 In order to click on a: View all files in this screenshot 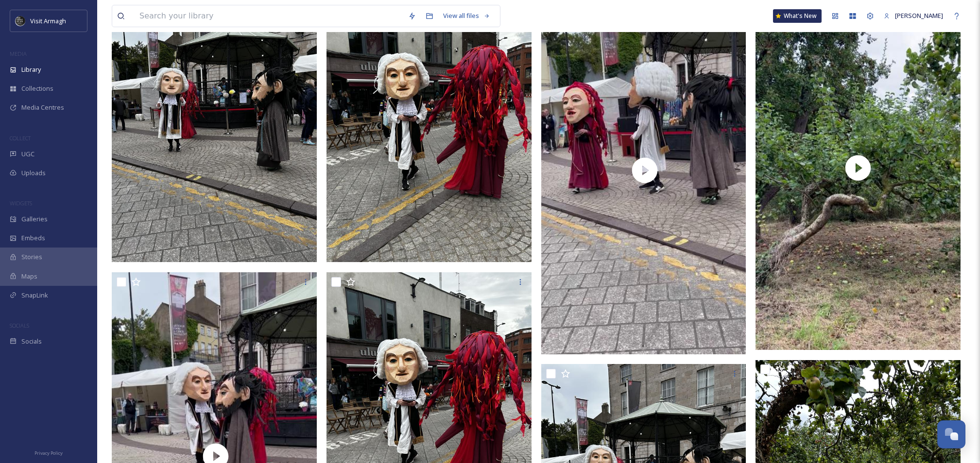, I will do `click(466, 16)`.